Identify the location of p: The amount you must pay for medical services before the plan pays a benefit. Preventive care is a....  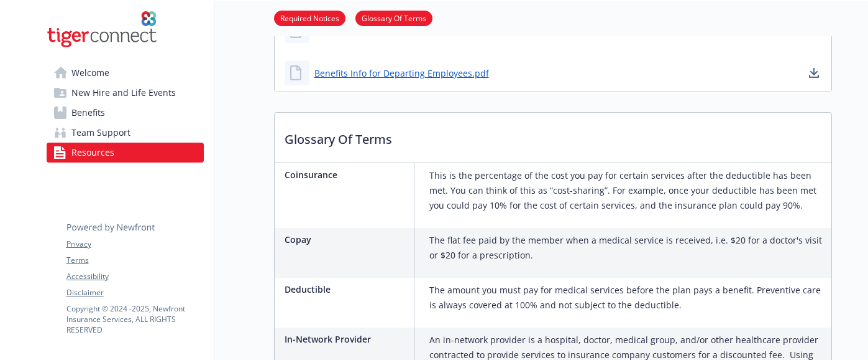
(627, 297).